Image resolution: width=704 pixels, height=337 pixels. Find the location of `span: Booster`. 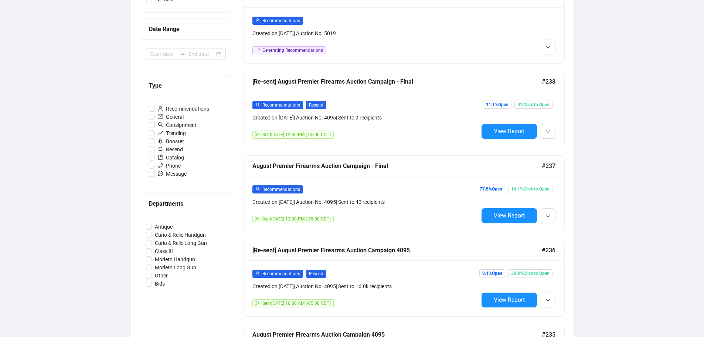

span: Booster is located at coordinates (171, 141).